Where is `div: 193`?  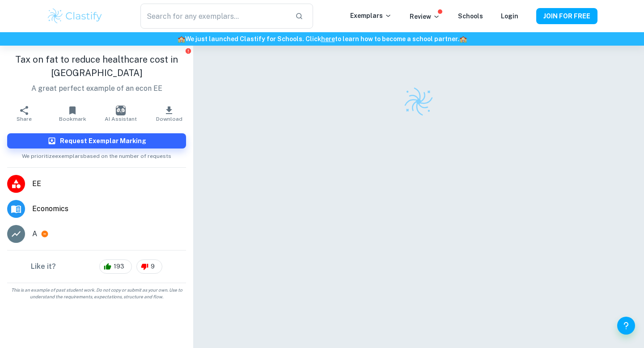 div: 193 is located at coordinates (115, 267).